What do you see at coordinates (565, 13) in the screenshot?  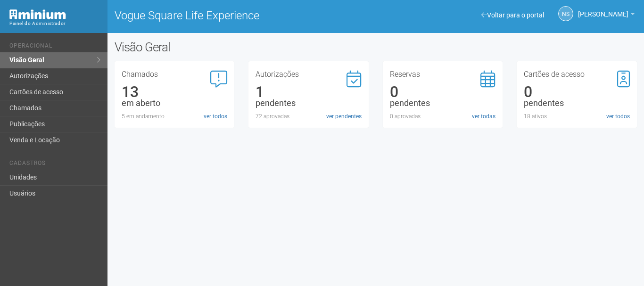 I see `a: NS` at bounding box center [565, 13].